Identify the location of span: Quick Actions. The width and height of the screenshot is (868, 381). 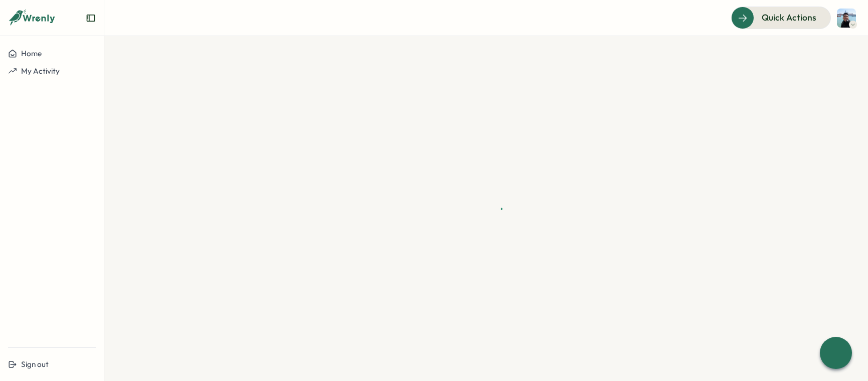
(789, 18).